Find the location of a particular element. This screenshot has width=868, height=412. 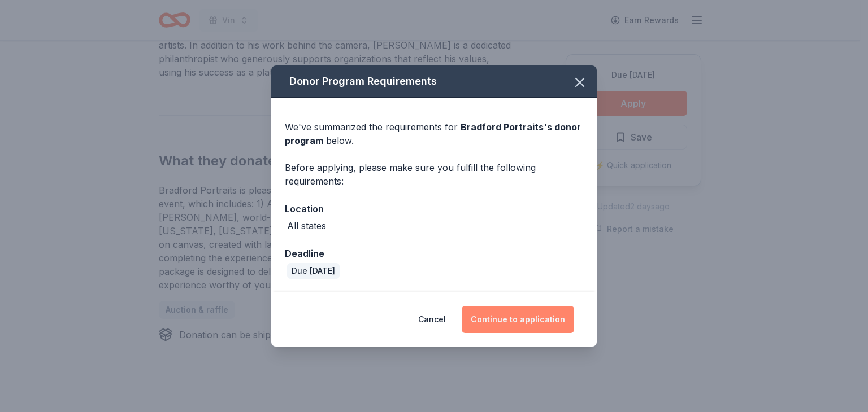

div: We've summarized the requirements for below. is located at coordinates (434, 134).